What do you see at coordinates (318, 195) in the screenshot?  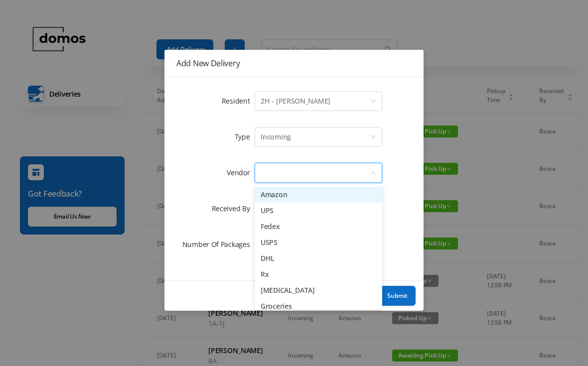 I see `li: Amazon` at bounding box center [318, 195].